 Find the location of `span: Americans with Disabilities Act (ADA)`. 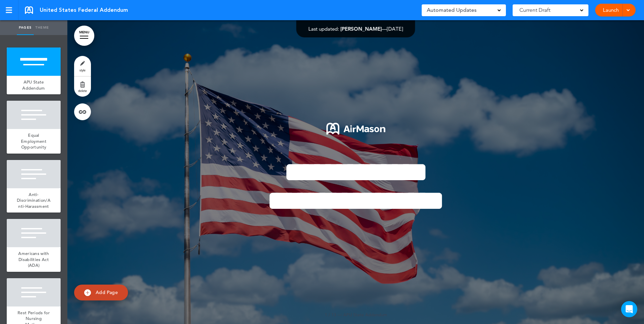

span: Americans with Disabilities Act (ADA) is located at coordinates (33, 260).